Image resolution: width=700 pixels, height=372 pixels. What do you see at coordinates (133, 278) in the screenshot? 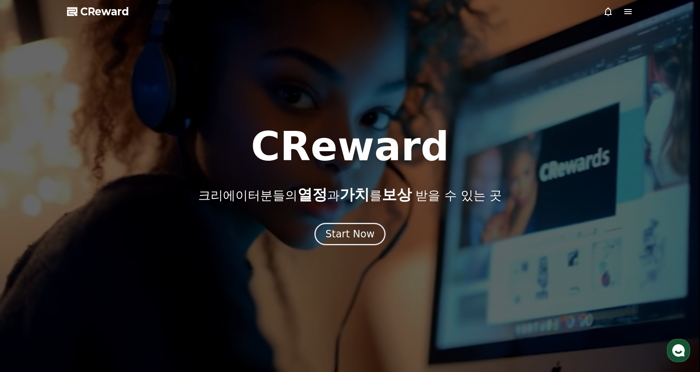
I see `span: 설정` at bounding box center [133, 278].